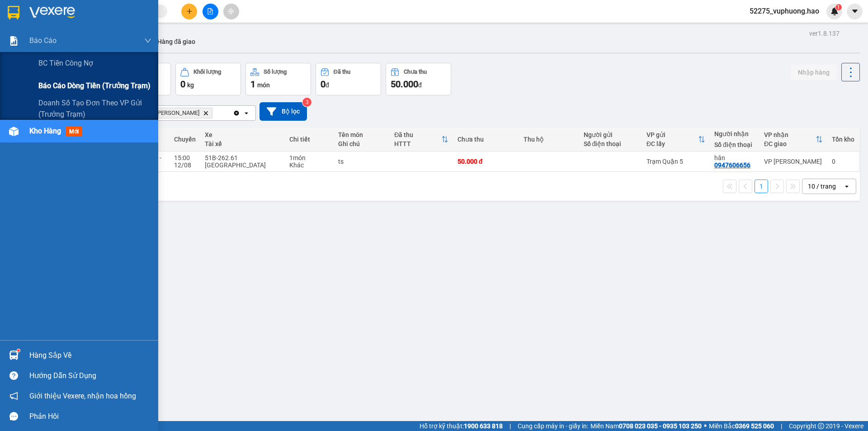  What do you see at coordinates (843, 139) in the screenshot?
I see `div: Tồn kho` at bounding box center [843, 139].